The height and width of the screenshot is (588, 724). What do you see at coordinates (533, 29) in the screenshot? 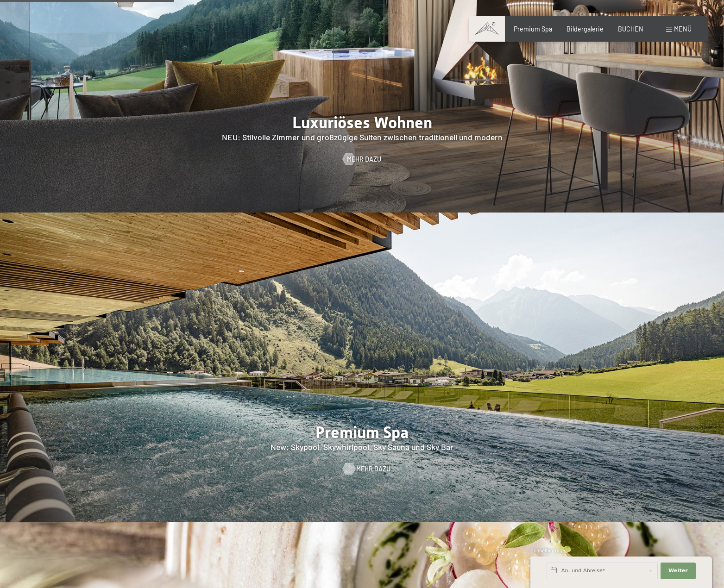
I see `a: Premium Spa` at bounding box center [533, 29].